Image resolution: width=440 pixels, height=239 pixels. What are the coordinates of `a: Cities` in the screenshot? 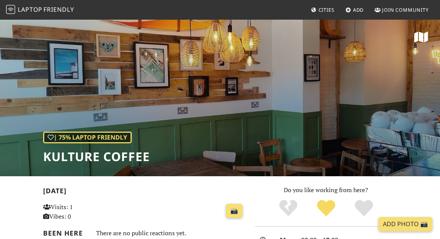 It's located at (322, 10).